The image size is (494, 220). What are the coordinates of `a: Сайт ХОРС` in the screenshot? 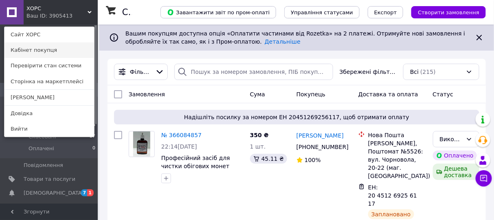 It's located at (49, 35).